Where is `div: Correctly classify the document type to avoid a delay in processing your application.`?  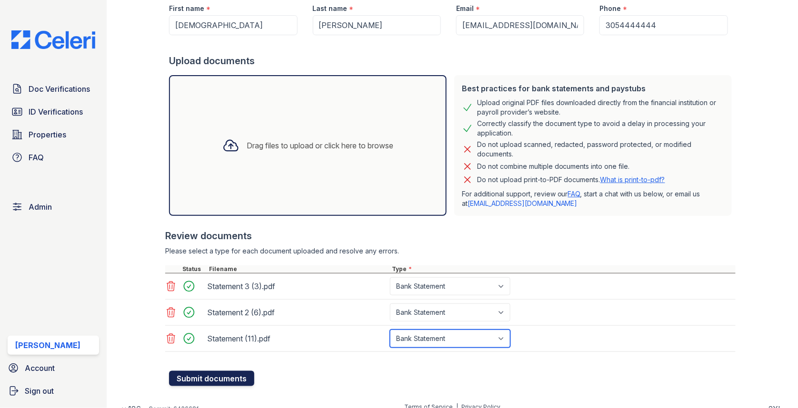
div: Correctly classify the document type to avoid a delay in processing your application. is located at coordinates (600, 129).